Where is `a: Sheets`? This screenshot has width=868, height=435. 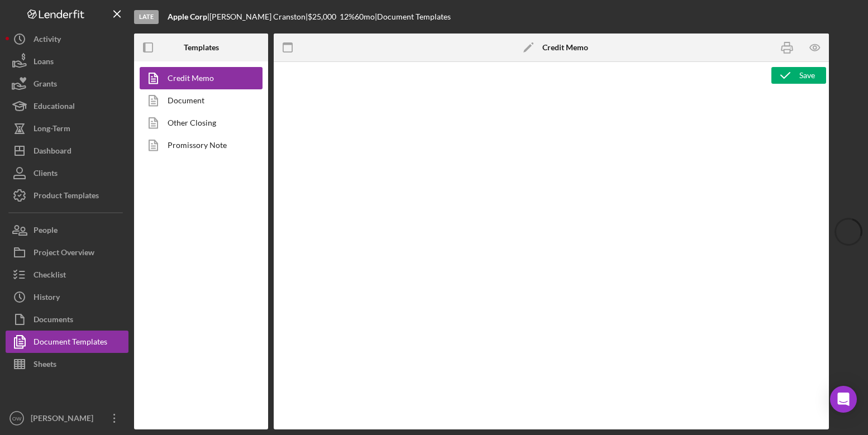
a: Sheets is located at coordinates (67, 364).